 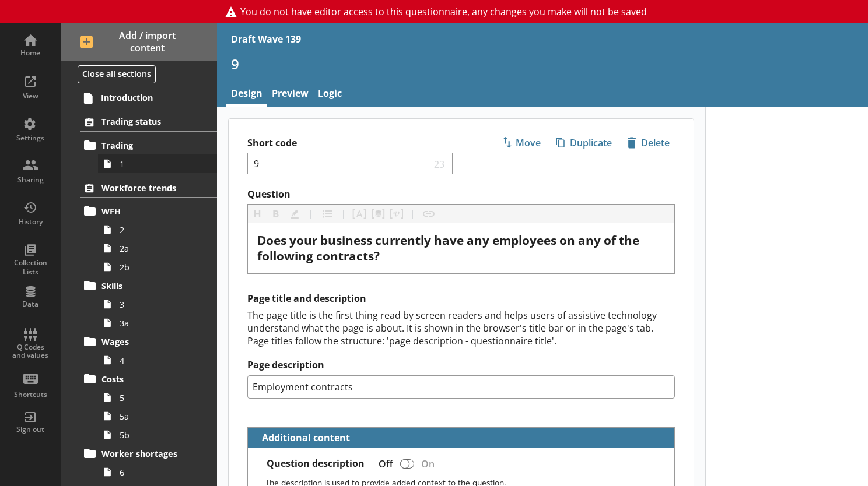 What do you see at coordinates (139, 42) in the screenshot?
I see `span: Add / import content` at bounding box center [139, 42].